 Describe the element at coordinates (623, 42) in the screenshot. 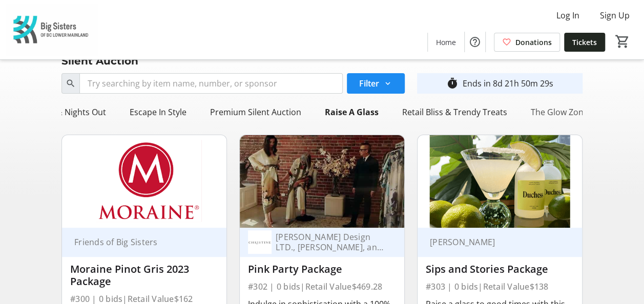

I see `button: Cart` at that location.